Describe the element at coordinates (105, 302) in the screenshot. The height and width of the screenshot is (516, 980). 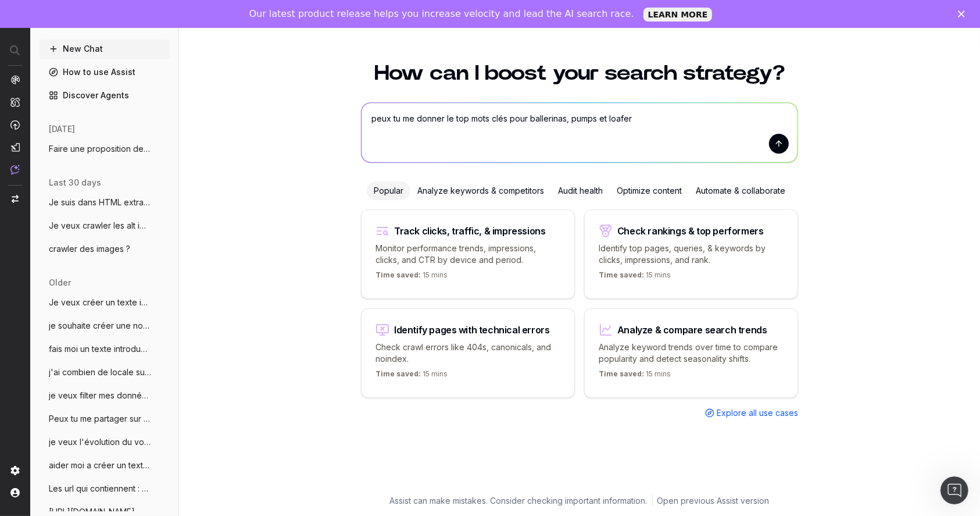
I see `button: Je veux créer un texte introductif pour` at that location.